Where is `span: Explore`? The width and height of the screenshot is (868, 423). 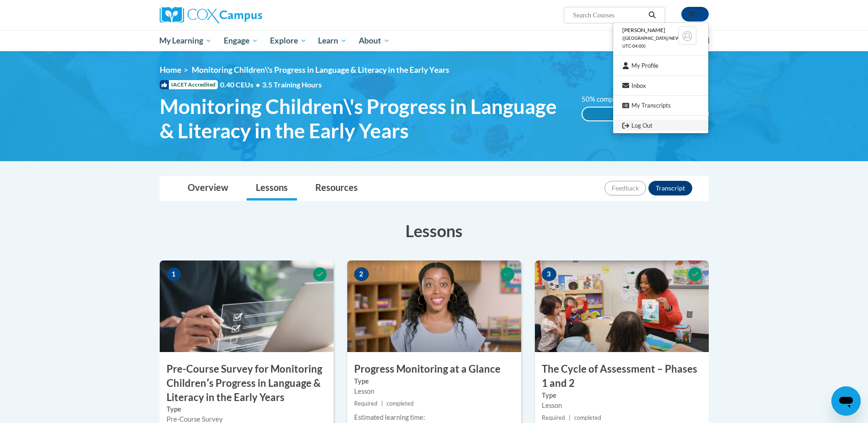
span: Explore is located at coordinates (288, 41).